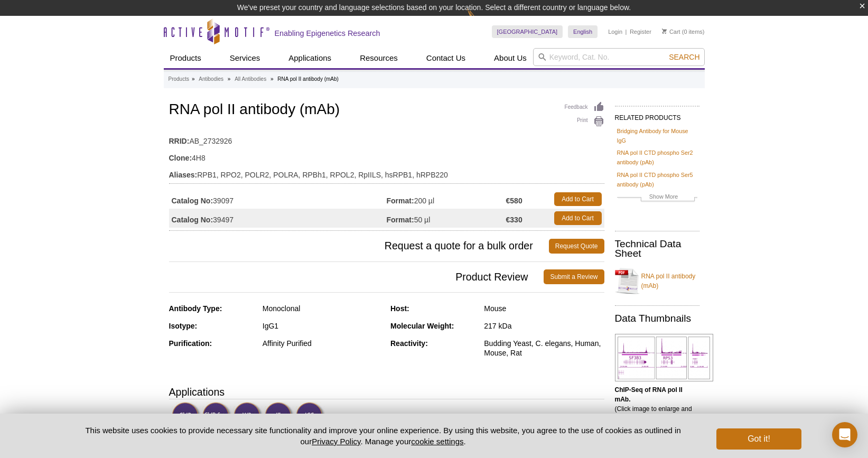  I want to click on div: 217 kDa, so click(544, 326).